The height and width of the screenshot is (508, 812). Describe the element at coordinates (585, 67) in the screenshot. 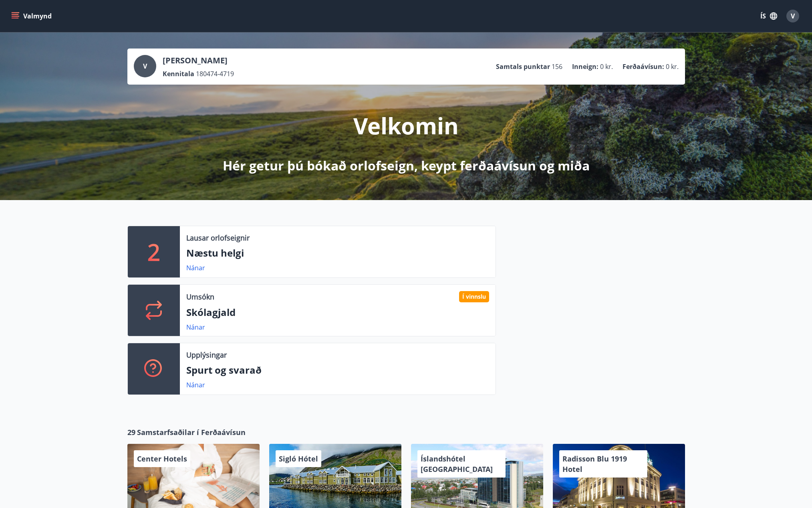

I see `p: Inneign :` at that location.